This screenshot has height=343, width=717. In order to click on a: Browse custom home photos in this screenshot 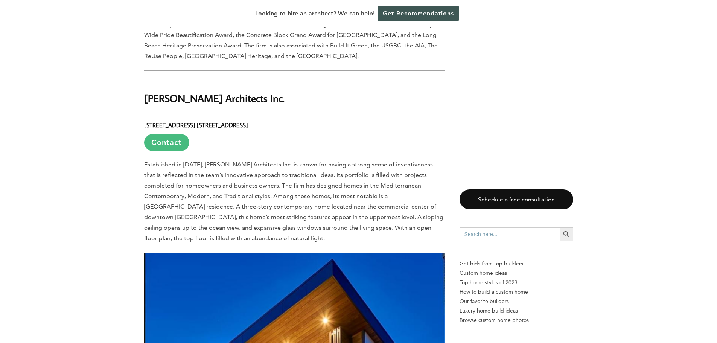, I will do `click(517, 320)`.